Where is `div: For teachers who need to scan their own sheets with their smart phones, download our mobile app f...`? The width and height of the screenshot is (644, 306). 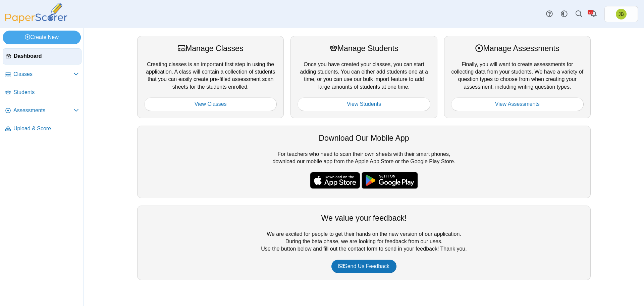 div: For teachers who need to scan their own sheets with their smart phones, download our mobile app f... is located at coordinates (364, 162).